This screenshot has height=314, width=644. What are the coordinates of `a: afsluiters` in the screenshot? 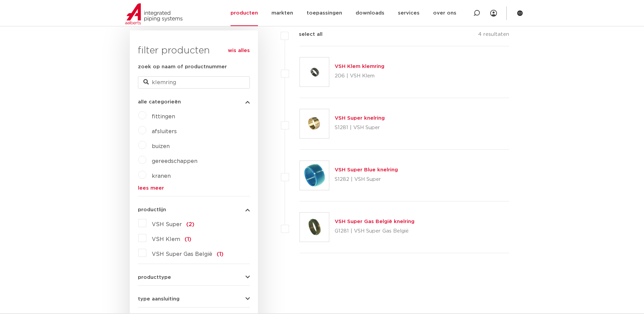 It's located at (164, 132).